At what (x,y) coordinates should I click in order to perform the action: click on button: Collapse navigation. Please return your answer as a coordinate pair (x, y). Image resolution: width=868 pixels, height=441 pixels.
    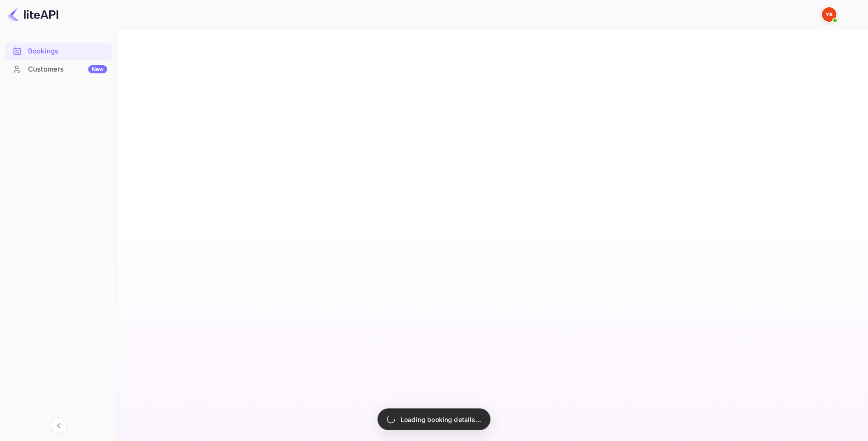
    Looking at the image, I should click on (59, 426).